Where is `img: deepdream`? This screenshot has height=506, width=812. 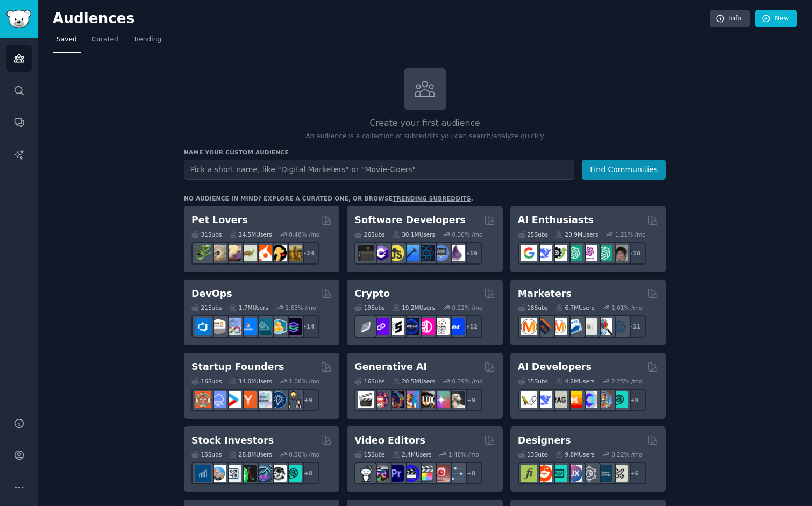
img: deepdream is located at coordinates (396, 399).